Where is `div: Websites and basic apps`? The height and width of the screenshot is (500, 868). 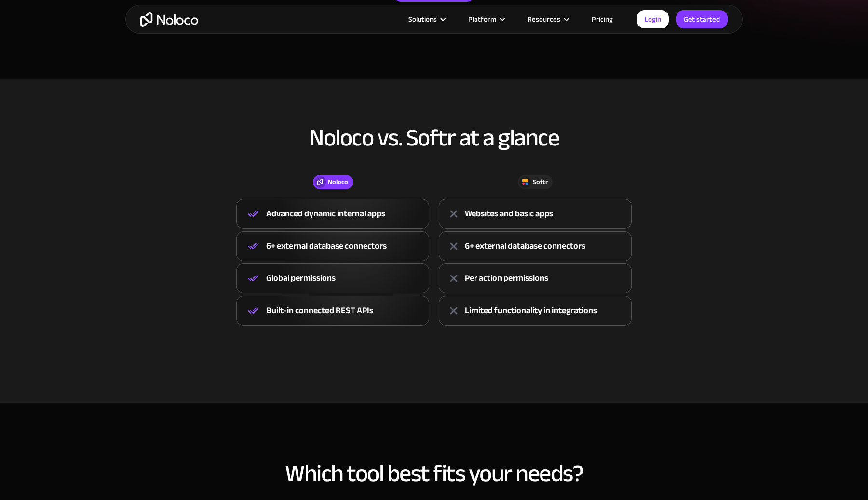 div: Websites and basic apps is located at coordinates (509, 214).